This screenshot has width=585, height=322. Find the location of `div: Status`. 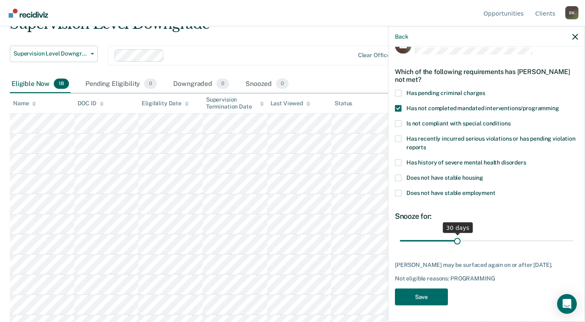

div: Status is located at coordinates (343, 103).